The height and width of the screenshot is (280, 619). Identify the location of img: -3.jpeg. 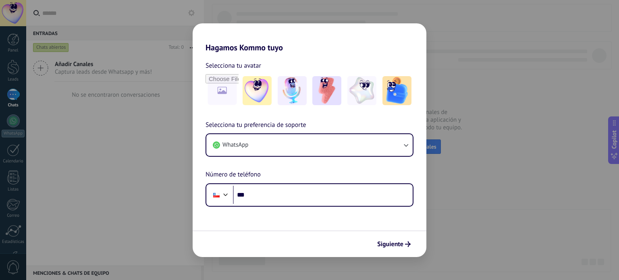
(327, 91).